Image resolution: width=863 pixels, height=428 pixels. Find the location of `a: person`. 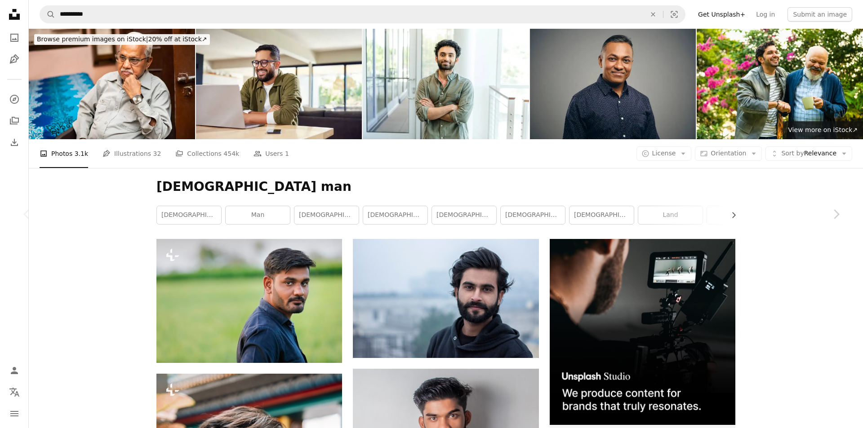

a: person is located at coordinates (739, 215).